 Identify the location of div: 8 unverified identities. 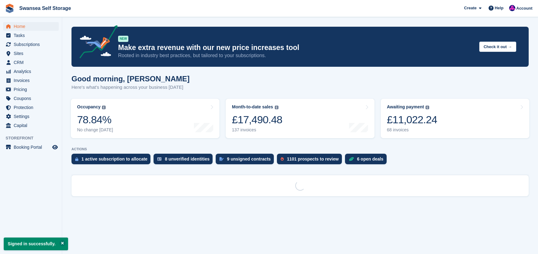
(187, 159).